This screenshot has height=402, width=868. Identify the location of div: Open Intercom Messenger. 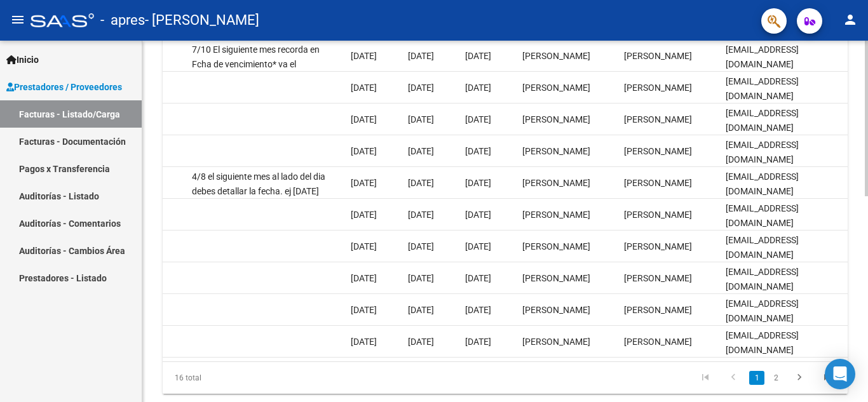
(840, 374).